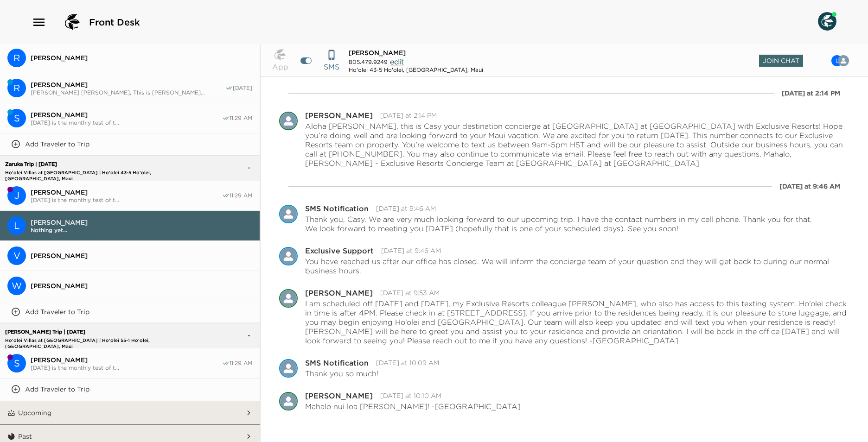 The height and width of the screenshot is (442, 868). Describe the element at coordinates (781, 61) in the screenshot. I see `button: Join Chat` at that location.